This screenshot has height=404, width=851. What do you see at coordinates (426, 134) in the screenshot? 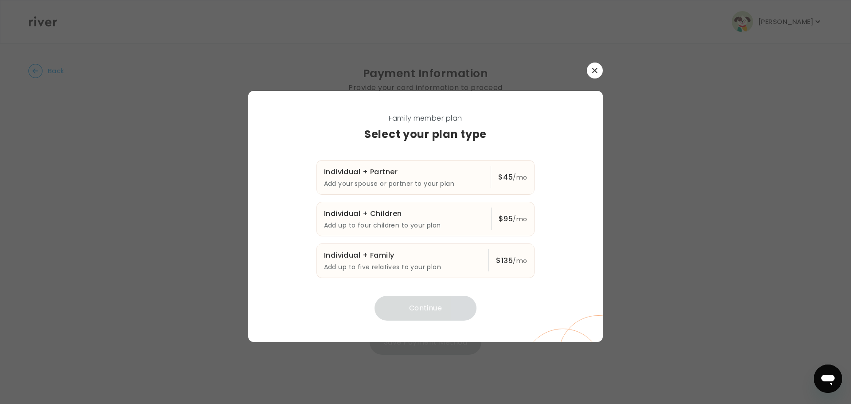
I see `h3: Select your plan type` at bounding box center [426, 134].